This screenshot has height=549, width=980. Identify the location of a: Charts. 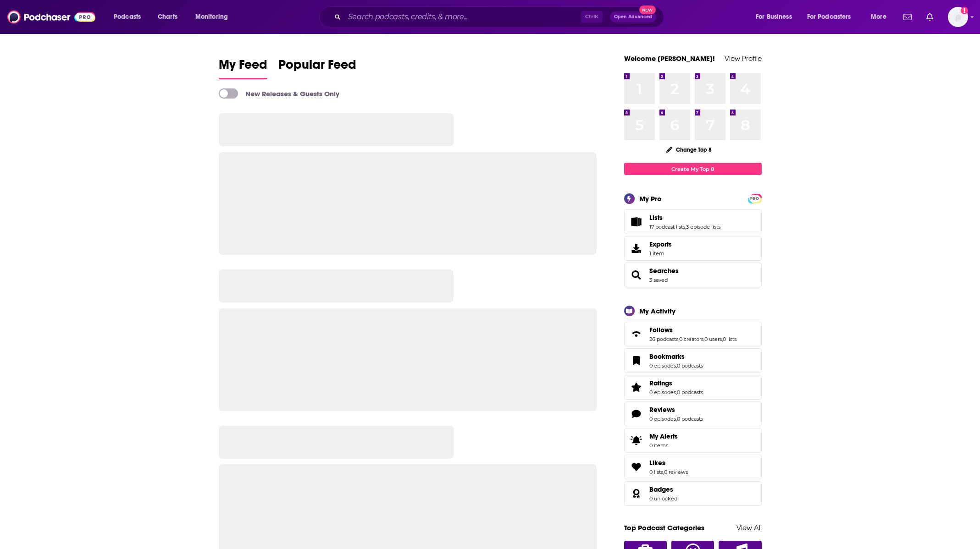
(168, 17).